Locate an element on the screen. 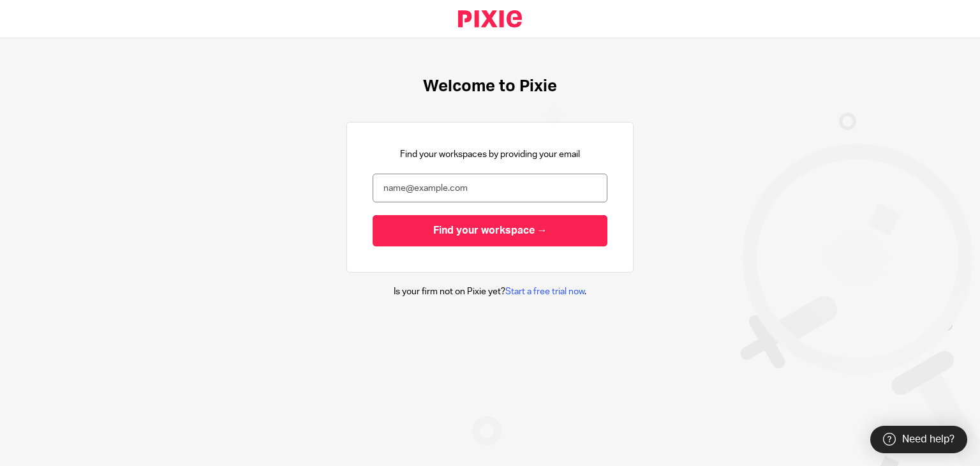  p: Find your workspaces by providing your email is located at coordinates (490, 155).